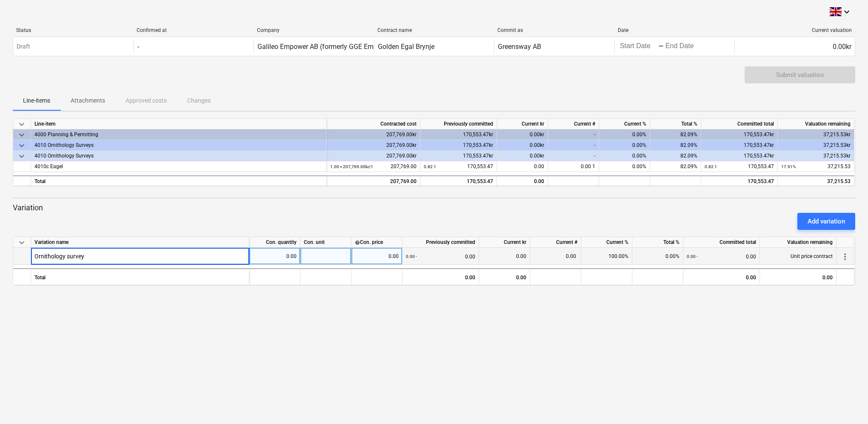 The image size is (868, 424). What do you see at coordinates (406, 46) in the screenshot?
I see `div: Golden Egal Brynje` at bounding box center [406, 46].